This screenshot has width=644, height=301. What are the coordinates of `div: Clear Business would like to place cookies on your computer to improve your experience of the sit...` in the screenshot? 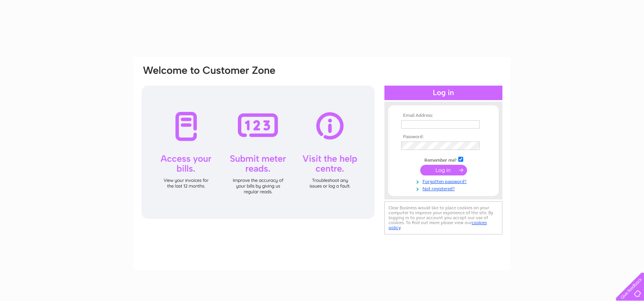 It's located at (444, 218).